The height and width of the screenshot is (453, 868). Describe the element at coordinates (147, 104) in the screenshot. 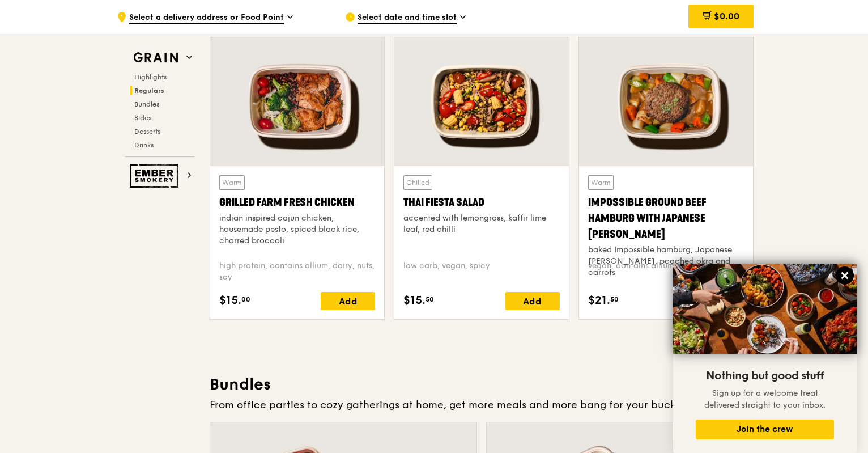

I see `span: Bundles` at that location.